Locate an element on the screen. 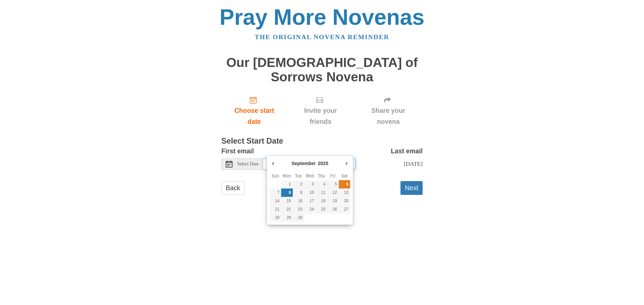  button: 15 is located at coordinates (286, 201).